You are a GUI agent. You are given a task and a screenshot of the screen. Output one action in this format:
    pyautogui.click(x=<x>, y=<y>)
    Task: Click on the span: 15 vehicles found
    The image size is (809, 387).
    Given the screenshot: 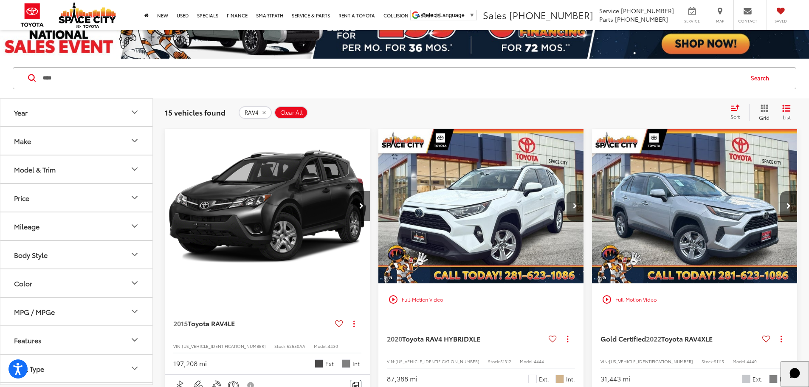 What is the action you would take?
    pyautogui.click(x=195, y=112)
    